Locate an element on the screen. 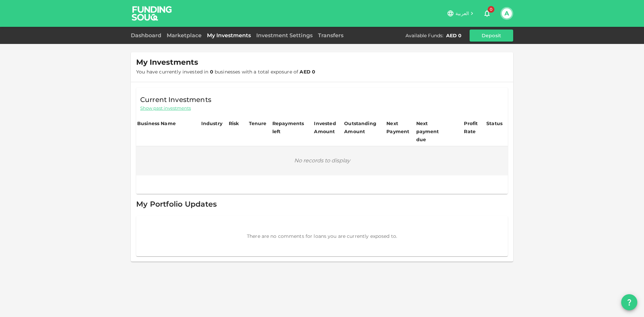 The height and width of the screenshot is (317, 644). a: Dashboard is located at coordinates (147, 35).